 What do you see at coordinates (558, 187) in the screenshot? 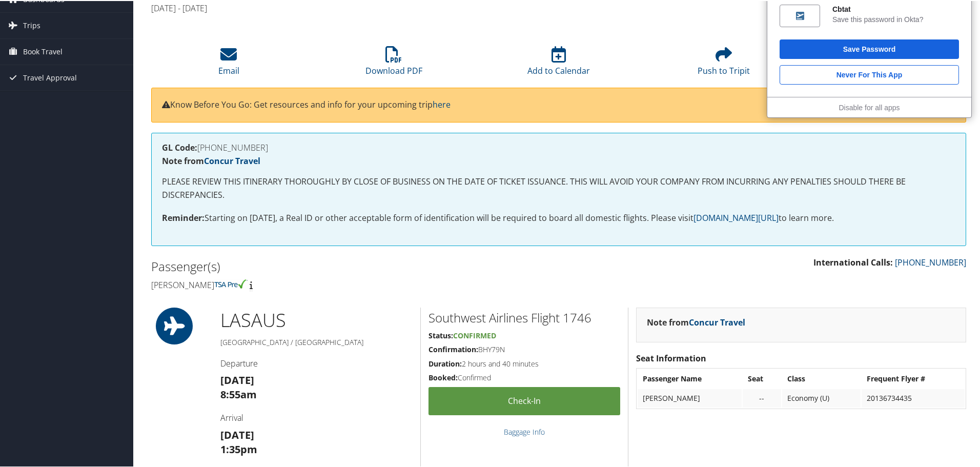
I see `p: PLEASE REVIEW THIS ITINERARY THOROUGHLY BY CLOSE OF BUSINESS ON THE DATE OF TICKET ISSUANCE. THIS...` at bounding box center [558, 187].